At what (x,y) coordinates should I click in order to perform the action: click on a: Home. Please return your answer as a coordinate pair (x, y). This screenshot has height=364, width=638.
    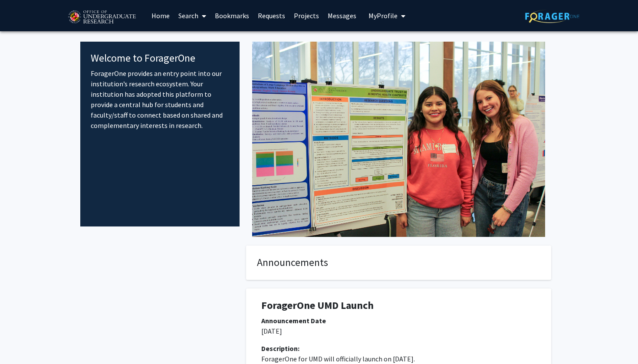
    Looking at the image, I should click on (160, 15).